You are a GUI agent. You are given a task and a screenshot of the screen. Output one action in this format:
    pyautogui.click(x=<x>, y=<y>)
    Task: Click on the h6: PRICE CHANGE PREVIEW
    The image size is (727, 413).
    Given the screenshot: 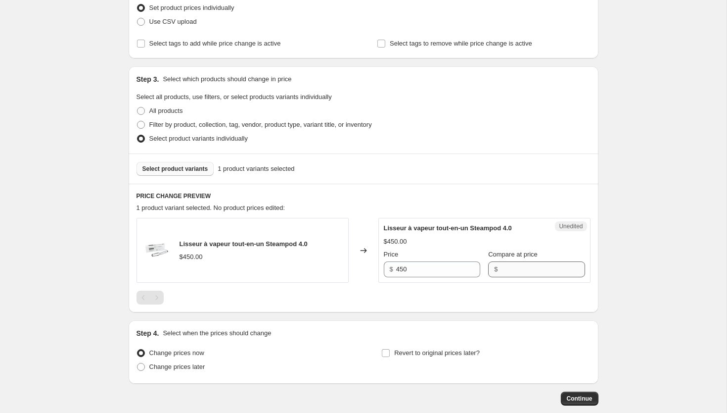 What is the action you would take?
    pyautogui.click(x=364, y=196)
    